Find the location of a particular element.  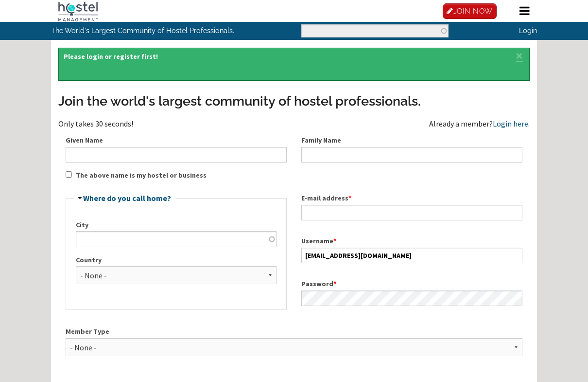

div: Already a member? is located at coordinates (479, 124).